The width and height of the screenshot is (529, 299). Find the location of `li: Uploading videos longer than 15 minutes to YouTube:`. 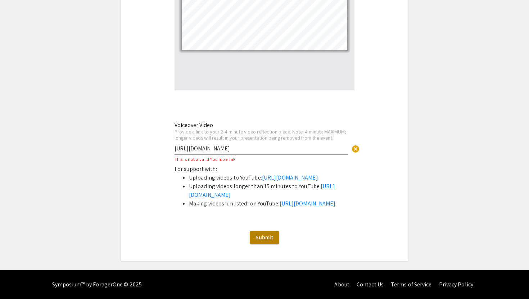

li: Uploading videos longer than 15 minutes to YouTube: is located at coordinates (272, 191).